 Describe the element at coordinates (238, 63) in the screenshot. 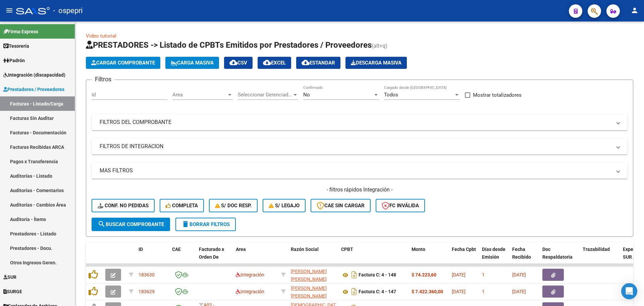

I see `button: CSV` at that location.